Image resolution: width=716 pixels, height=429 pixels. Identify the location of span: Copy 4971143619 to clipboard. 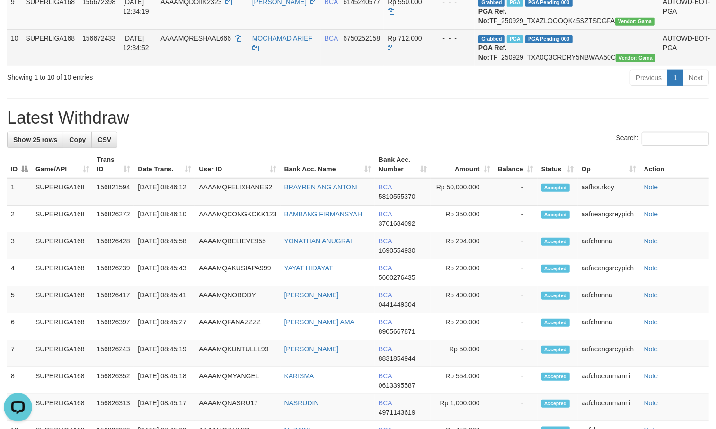
(397, 412).